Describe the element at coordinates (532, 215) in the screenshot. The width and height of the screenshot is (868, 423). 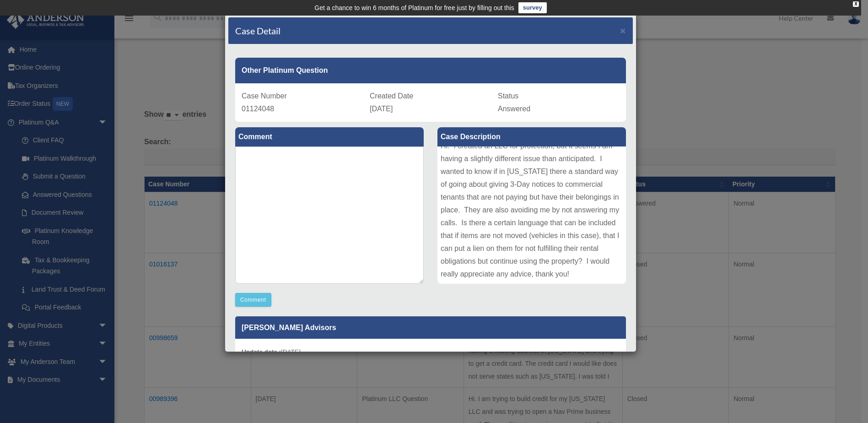
I see `div: Hi. I created an LLC for protection, but it seems I am having a slightly different issue than ant...` at that location.